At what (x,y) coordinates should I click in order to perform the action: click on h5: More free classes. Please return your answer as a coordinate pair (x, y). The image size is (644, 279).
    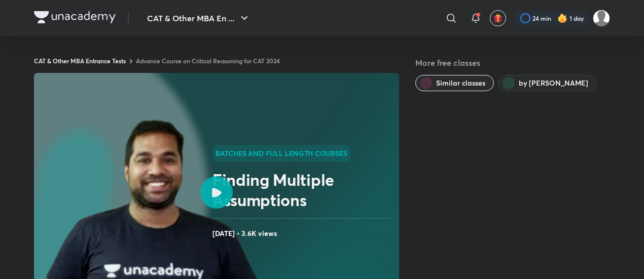
    Looking at the image, I should click on (513, 63).